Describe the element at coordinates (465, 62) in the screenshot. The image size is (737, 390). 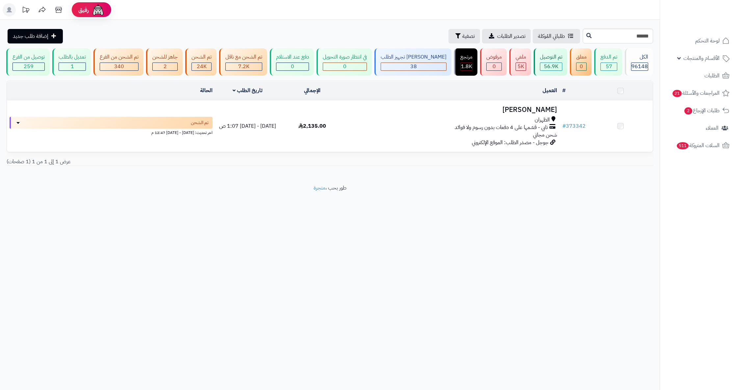
I see `a: مرتجع 1.8K` at that location.